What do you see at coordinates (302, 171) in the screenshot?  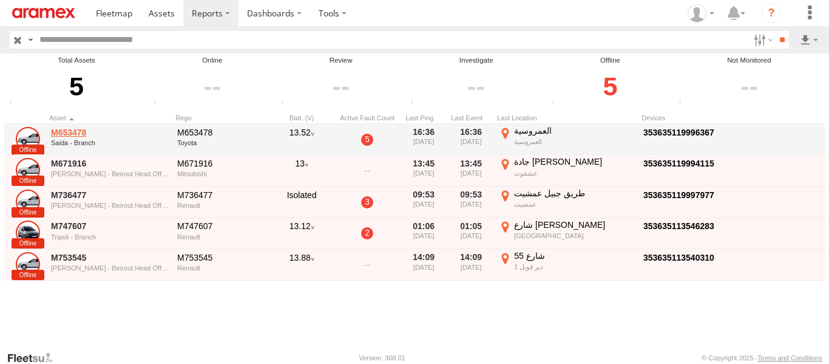 I see `div: 13` at bounding box center [302, 171].